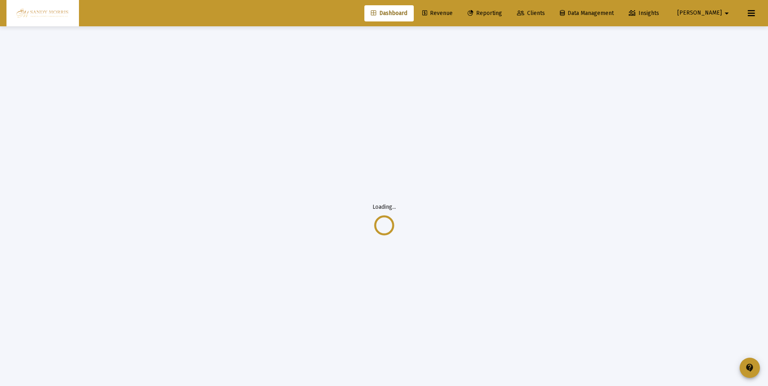 The width and height of the screenshot is (768, 386). Describe the element at coordinates (437, 13) in the screenshot. I see `a: Revenue` at that location.